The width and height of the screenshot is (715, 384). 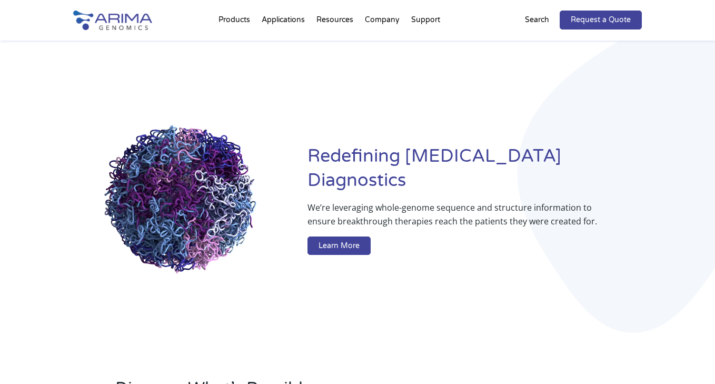 What do you see at coordinates (537, 20) in the screenshot?
I see `p: Search` at bounding box center [537, 20].